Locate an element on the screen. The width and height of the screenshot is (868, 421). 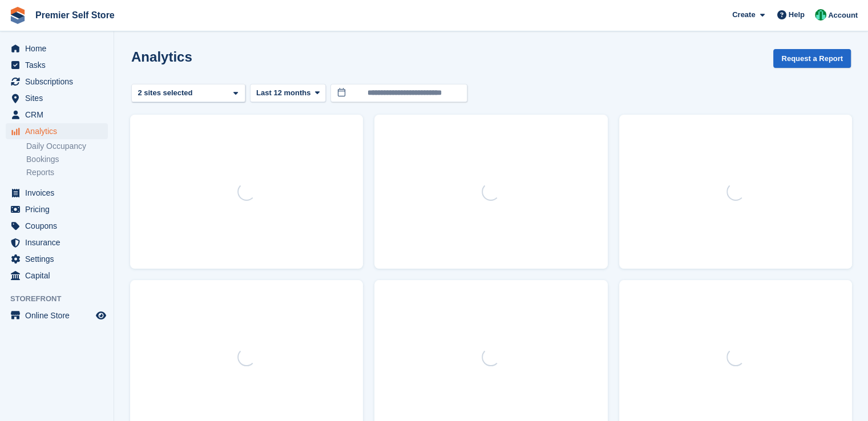
span: Coupons is located at coordinates (59, 226).